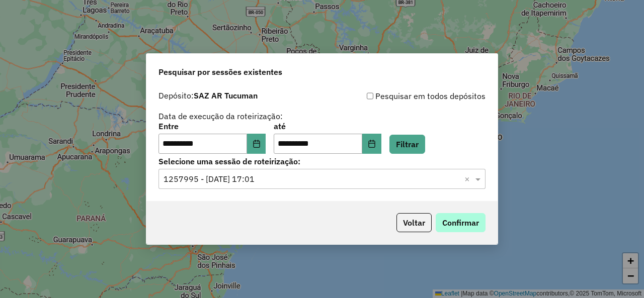 The image size is (644, 298). I want to click on button: Voltar, so click(414, 222).